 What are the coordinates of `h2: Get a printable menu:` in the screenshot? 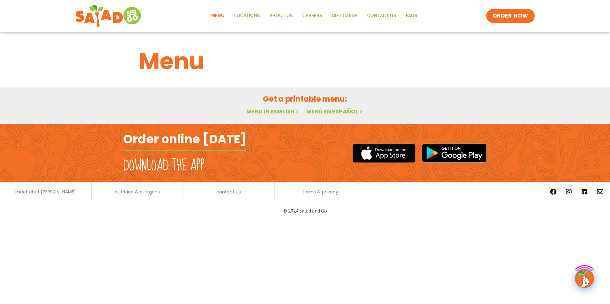 It's located at (305, 99).